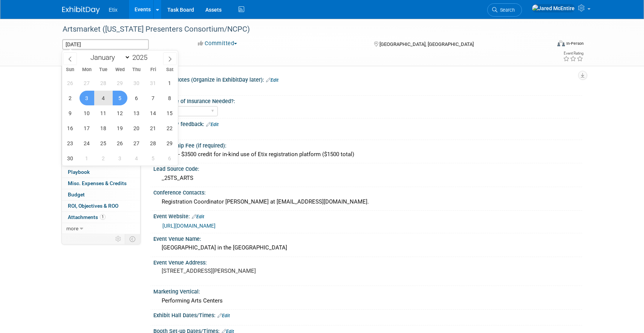 The height and width of the screenshot is (333, 644). I want to click on span: November 7, 2025, so click(153, 98).